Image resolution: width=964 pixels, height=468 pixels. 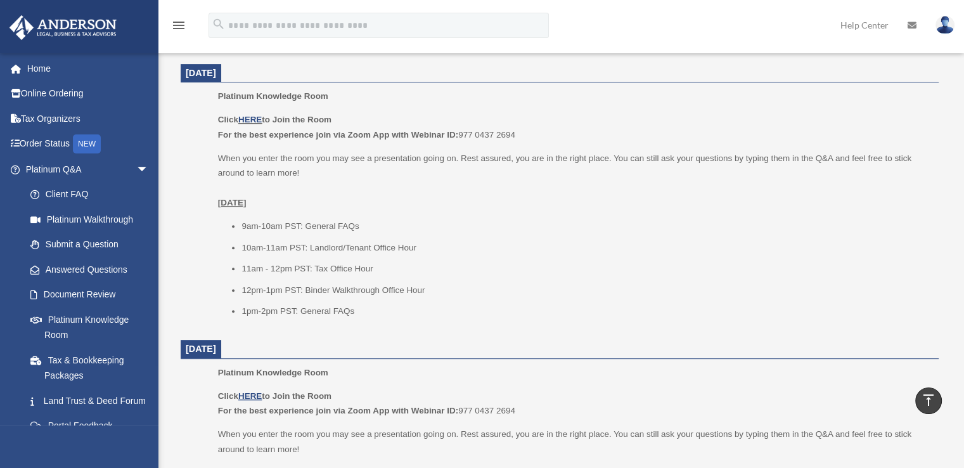 I want to click on img: Anderson Advisors Platinum Portal, so click(x=63, y=27).